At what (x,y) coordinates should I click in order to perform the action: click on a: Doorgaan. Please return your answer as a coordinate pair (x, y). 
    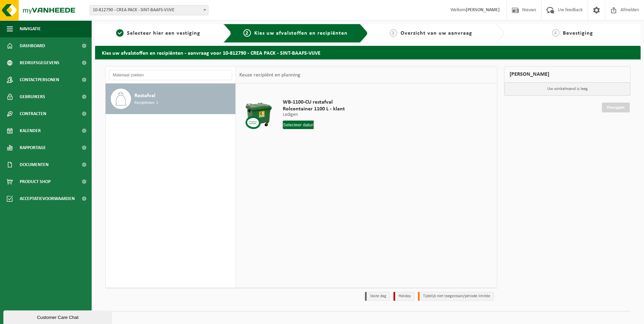
    Looking at the image, I should click on (615, 107).